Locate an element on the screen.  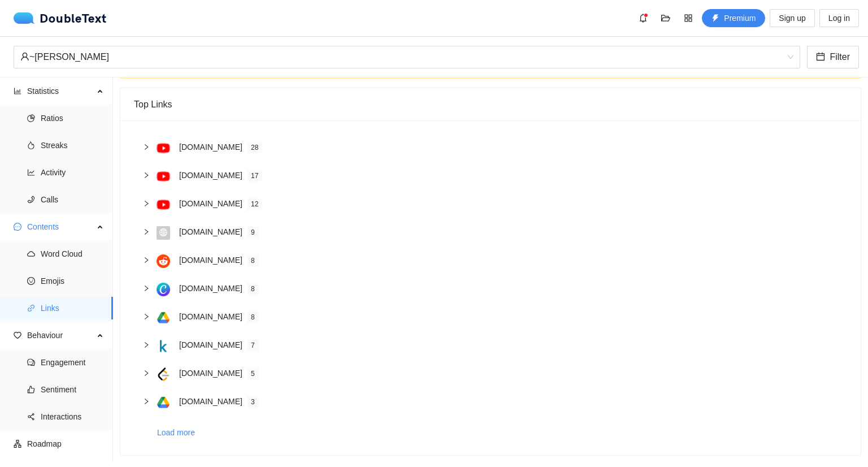
span: calendar is located at coordinates (821, 57).